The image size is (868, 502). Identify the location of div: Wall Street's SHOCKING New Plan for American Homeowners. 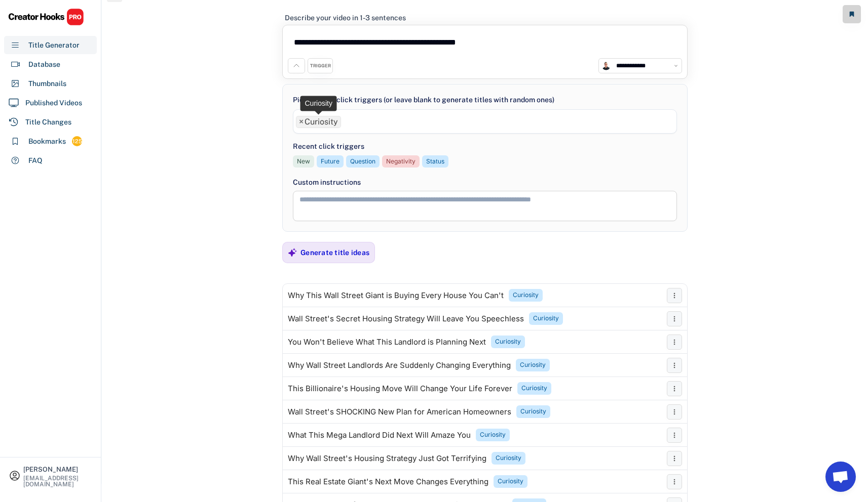
(399, 412).